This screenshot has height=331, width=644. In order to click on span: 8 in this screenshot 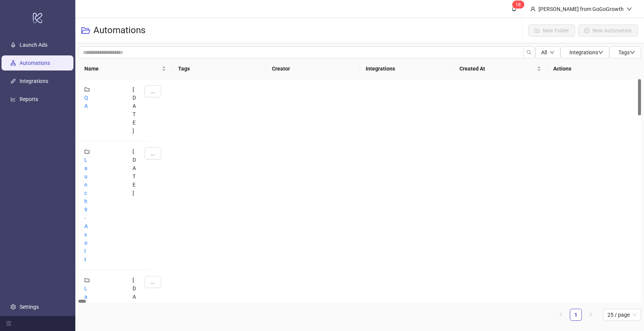, I will do `click(519, 4)`.